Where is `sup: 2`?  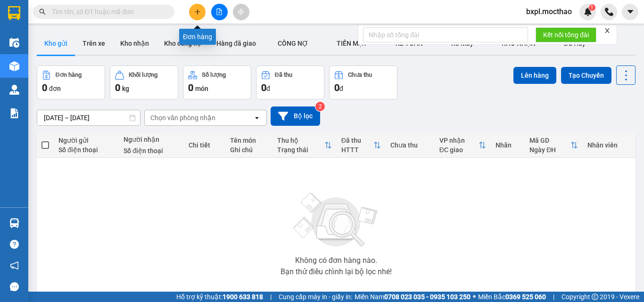 sup: 2 is located at coordinates (320, 106).